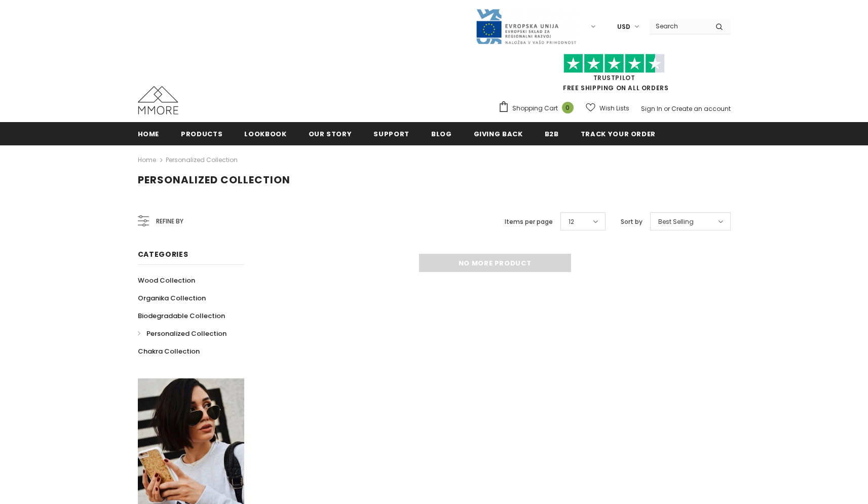 The height and width of the screenshot is (504, 868). Describe the element at coordinates (441, 133) in the screenshot. I see `a: Blog` at that location.